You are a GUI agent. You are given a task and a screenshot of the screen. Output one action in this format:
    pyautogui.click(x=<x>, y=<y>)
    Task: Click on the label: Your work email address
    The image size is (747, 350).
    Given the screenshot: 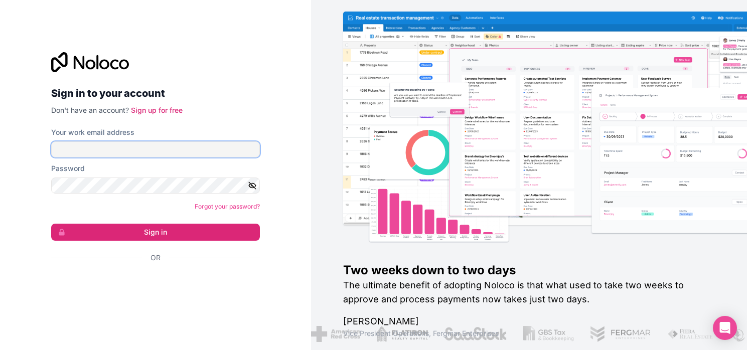 What is the action you would take?
    pyautogui.click(x=93, y=133)
    